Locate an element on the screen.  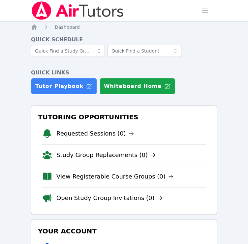
a: Study Group Replacements (0) is located at coordinates (106, 155).